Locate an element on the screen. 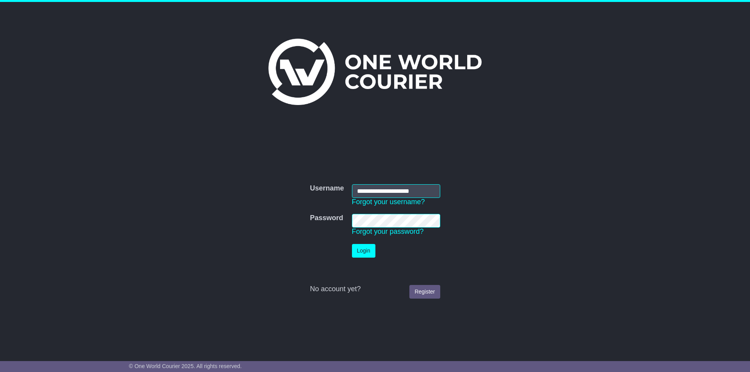 This screenshot has width=750, height=372. a: Forgot your password? is located at coordinates (388, 231).